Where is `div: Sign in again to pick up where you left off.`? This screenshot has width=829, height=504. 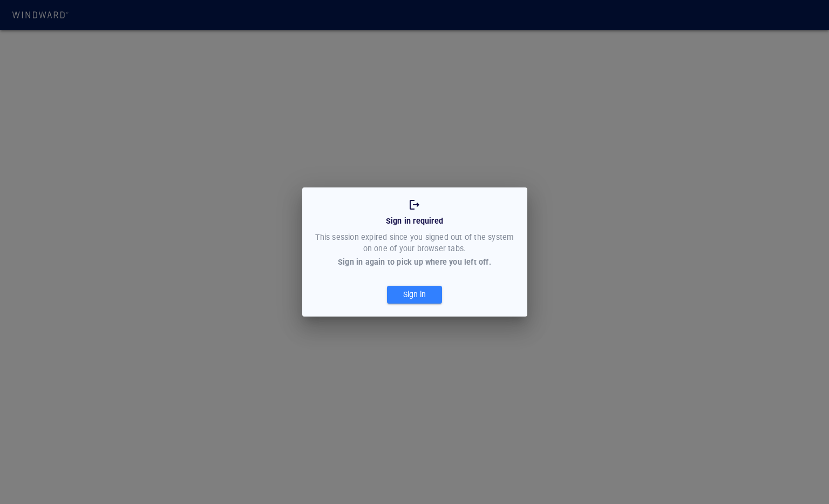 div: Sign in again to pick up where you left off. is located at coordinates (414, 262).